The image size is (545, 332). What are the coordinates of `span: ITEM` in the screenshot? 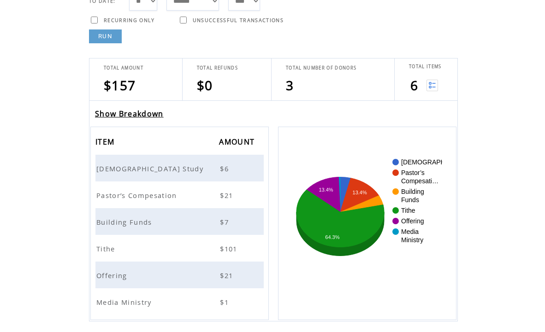 It's located at (106, 143).